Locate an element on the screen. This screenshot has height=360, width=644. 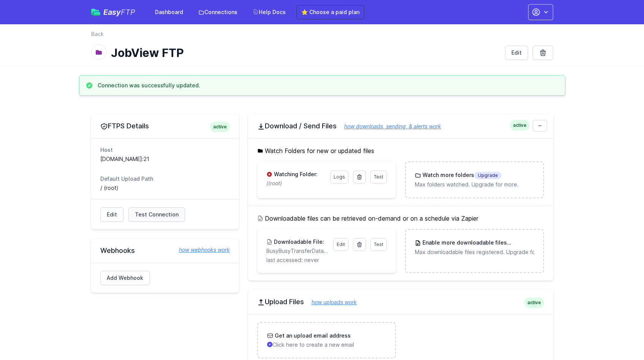
img: easyftp_logo.png is located at coordinates (96, 12).